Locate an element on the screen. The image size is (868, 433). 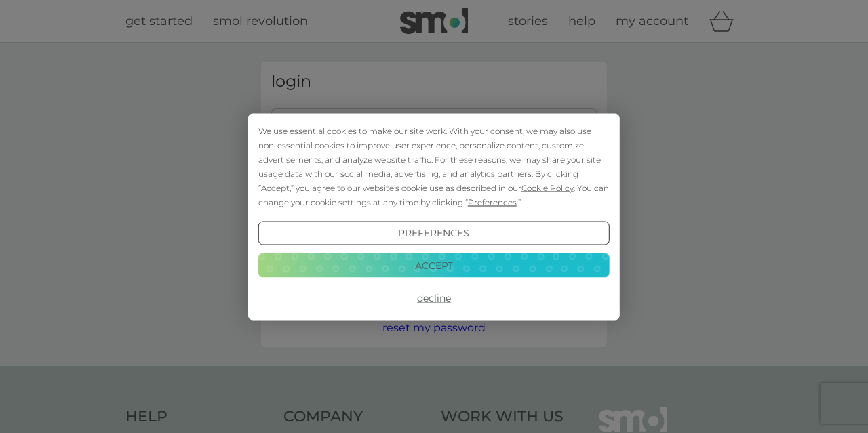
div: We use essential cookies to make our site work. With your consent, we may also use non-essential ... is located at coordinates (434, 166).